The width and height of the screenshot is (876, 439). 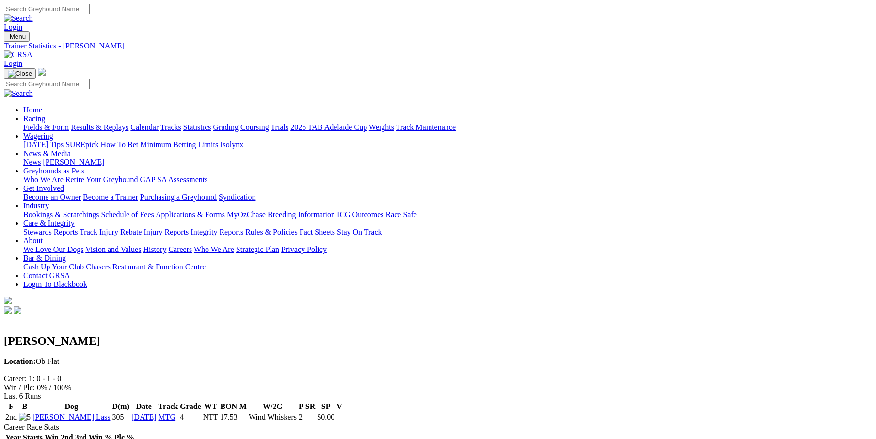 I want to click on div: Racing, so click(x=448, y=128).